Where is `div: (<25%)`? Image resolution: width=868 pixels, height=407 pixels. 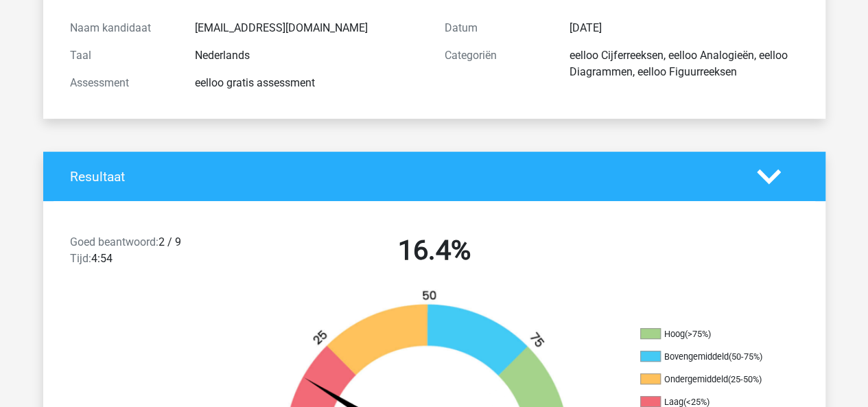 div: (<25%) is located at coordinates (697, 402).